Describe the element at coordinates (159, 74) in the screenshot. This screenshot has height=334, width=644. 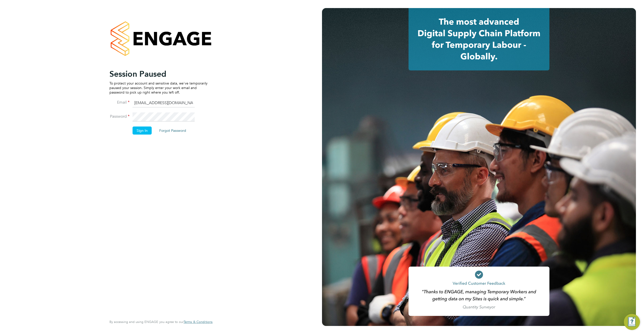
I see `h2: Session Paused` at that location.